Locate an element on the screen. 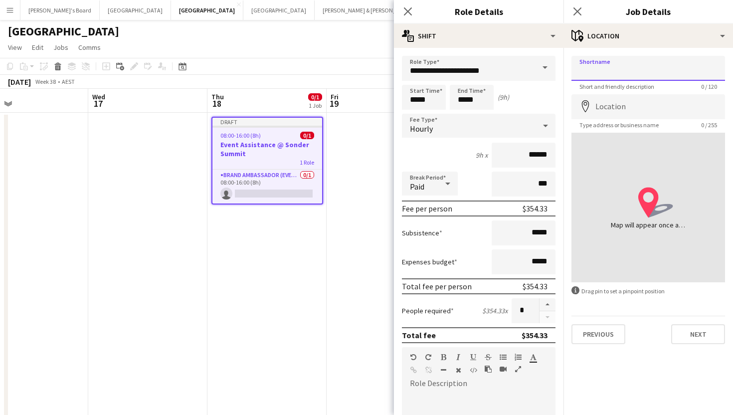  span: Hourly is located at coordinates (421, 129).